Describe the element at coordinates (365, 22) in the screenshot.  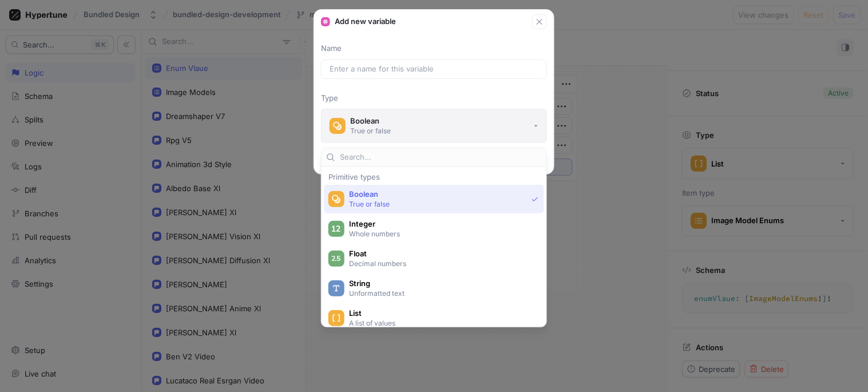
I see `p: Add new variable` at that location.